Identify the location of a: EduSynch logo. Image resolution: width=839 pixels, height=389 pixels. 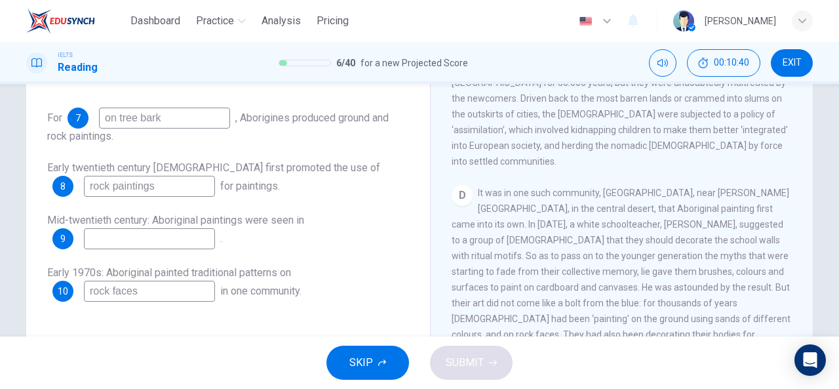
(75, 21).